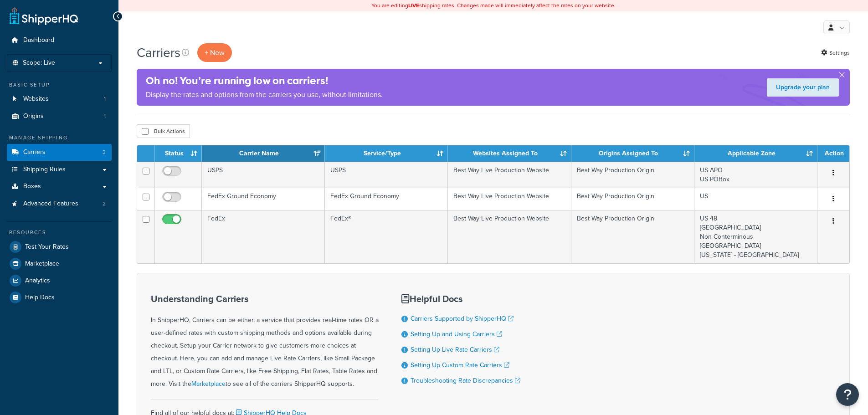 This screenshot has width=868, height=415. Describe the element at coordinates (386, 154) in the screenshot. I see `th: Service/Type: activate to sort column ascending` at that location.